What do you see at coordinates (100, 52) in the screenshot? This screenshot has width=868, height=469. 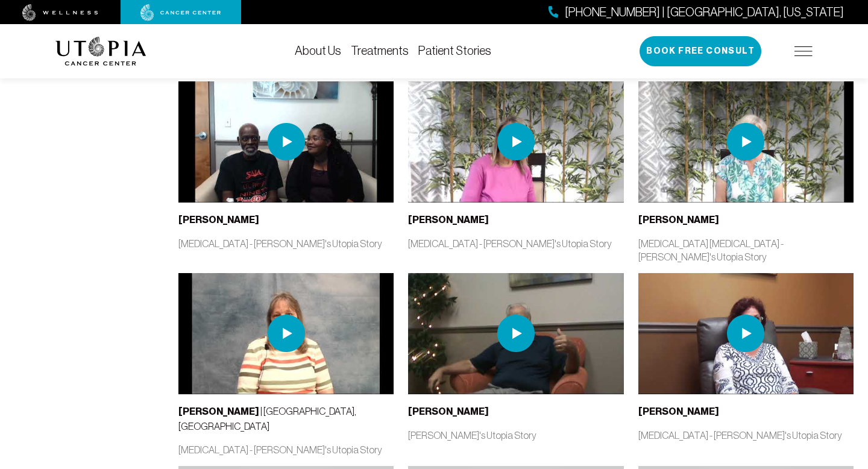 I see `img: logo` at bounding box center [100, 52].